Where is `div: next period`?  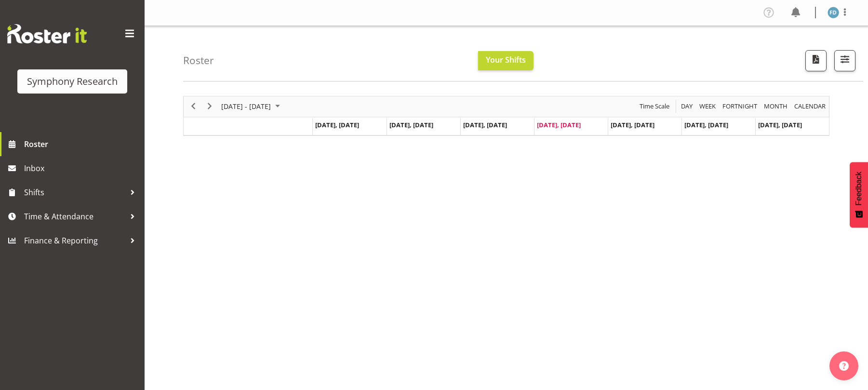 div: next period is located at coordinates (209, 106).